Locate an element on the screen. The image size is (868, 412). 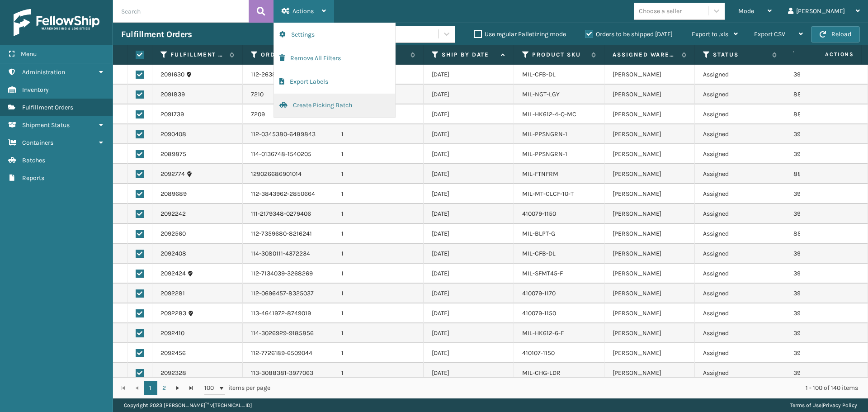
button: Reload is located at coordinates (835, 35).